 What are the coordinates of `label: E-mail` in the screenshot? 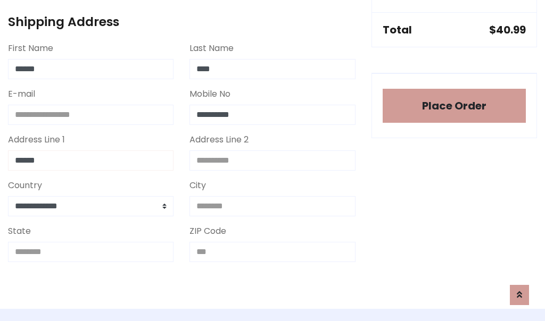 It's located at (21, 94).